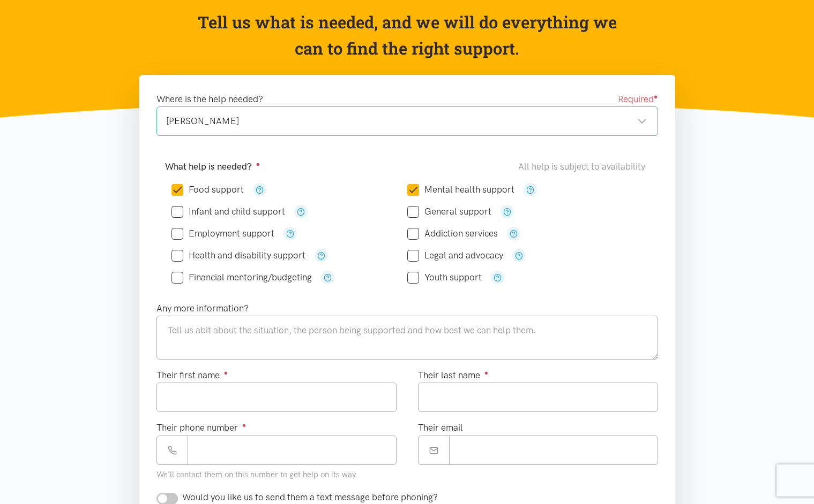  I want to click on label: Their email, so click(440, 427).